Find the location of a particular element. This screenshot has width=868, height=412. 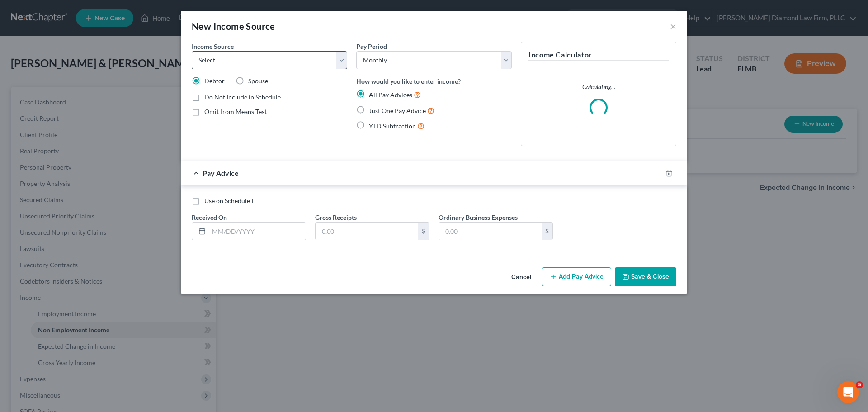

span: Just One Pay Advice is located at coordinates (397, 111).